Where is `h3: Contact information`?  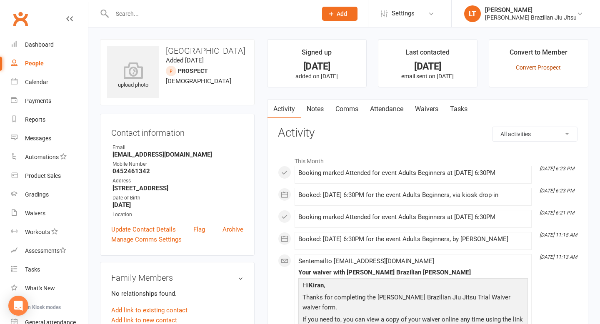 h3: Contact information is located at coordinates (177, 131).